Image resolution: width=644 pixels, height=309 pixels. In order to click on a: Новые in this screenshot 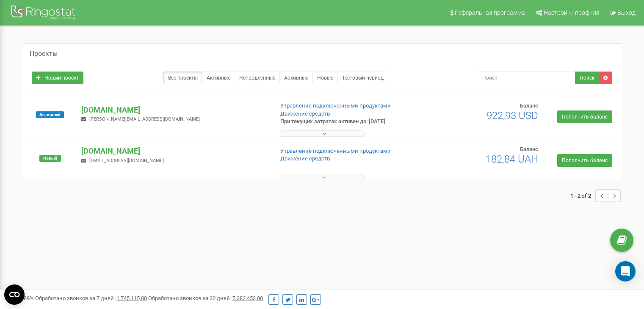, I will do `click(325, 78)`.